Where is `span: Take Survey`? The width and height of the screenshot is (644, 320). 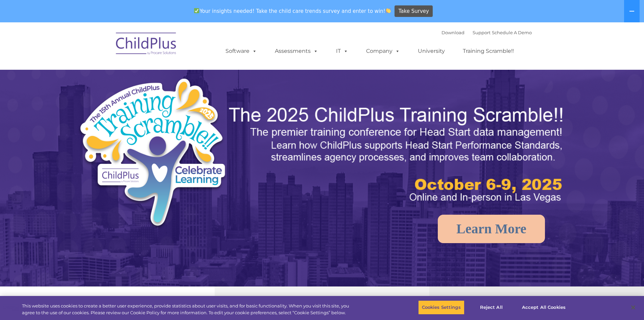
span: Take Survey is located at coordinates (414, 11).